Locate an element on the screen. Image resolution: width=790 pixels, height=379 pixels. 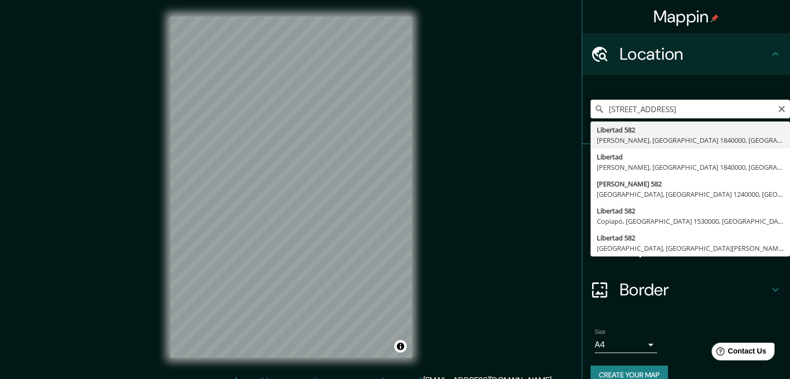
div: Location is located at coordinates (686, 54).